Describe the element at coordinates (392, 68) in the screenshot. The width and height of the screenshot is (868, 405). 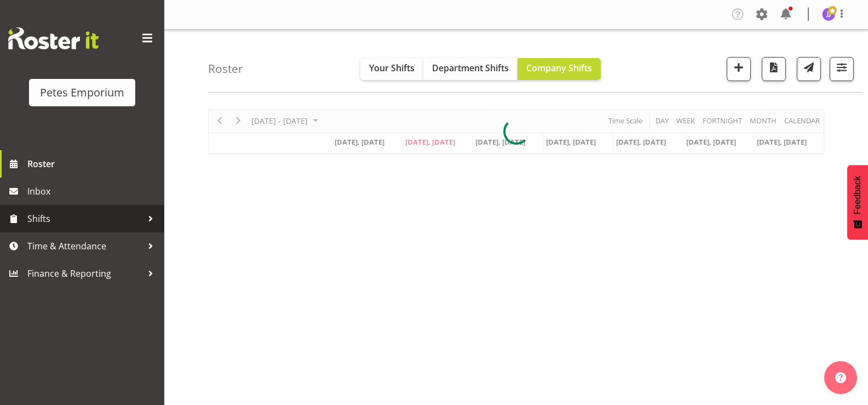
I see `span: Your Shifts` at that location.